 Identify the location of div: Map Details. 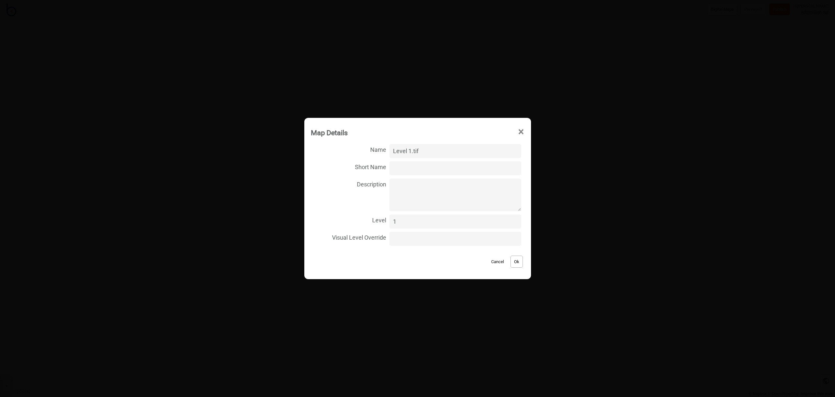
(329, 132).